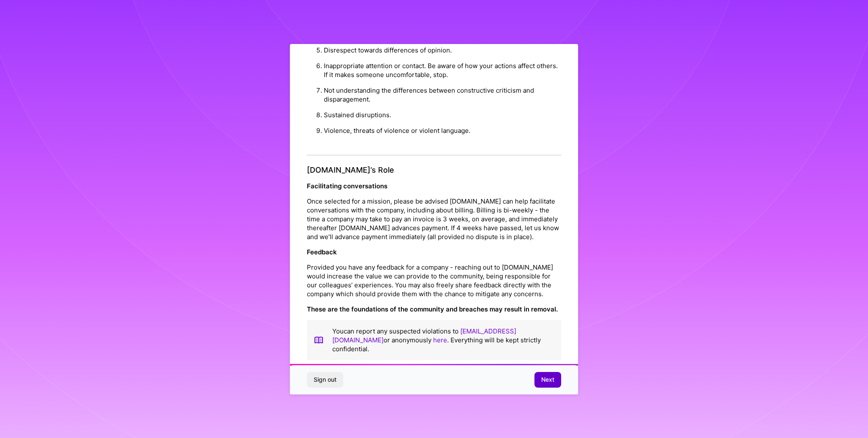  What do you see at coordinates (321, 252) in the screenshot?
I see `strong: Feedback` at bounding box center [321, 252].